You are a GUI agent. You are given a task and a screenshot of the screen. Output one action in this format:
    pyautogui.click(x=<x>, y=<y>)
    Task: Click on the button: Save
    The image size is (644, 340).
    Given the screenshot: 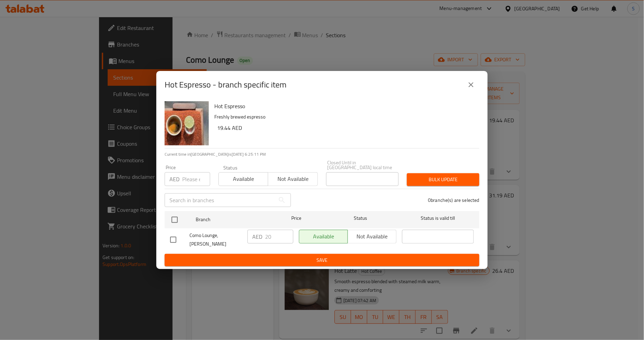 What is the action you would take?
    pyautogui.click(x=322, y=260)
    